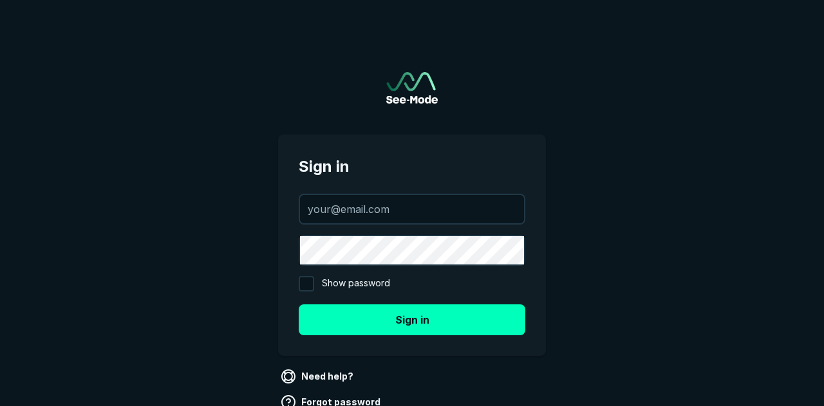  What do you see at coordinates (356, 284) in the screenshot?
I see `span: Show password` at bounding box center [356, 284].